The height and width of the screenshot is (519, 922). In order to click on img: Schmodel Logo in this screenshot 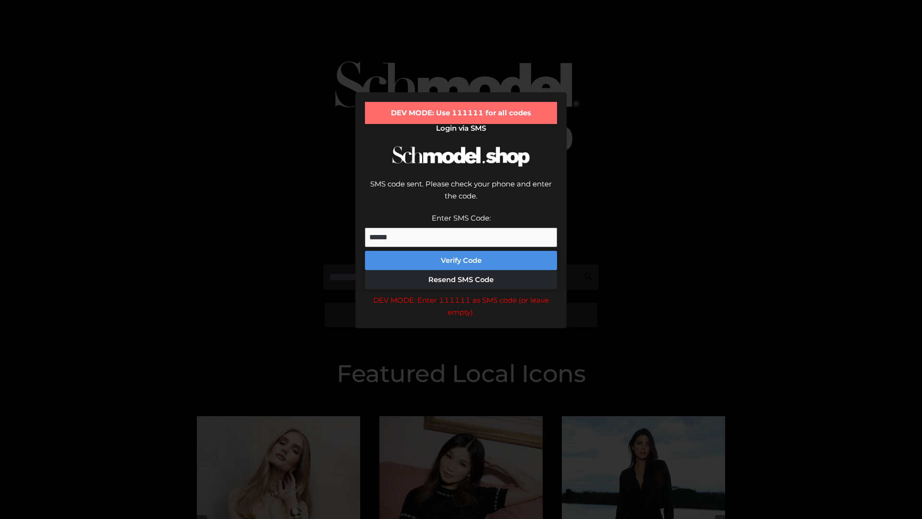, I will do `click(461, 156)`.